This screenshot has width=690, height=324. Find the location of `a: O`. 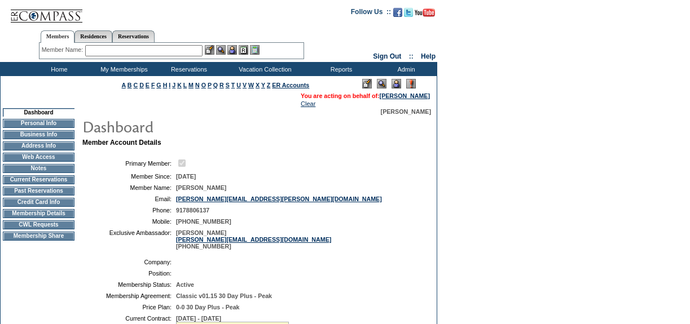

a: O is located at coordinates (204, 85).